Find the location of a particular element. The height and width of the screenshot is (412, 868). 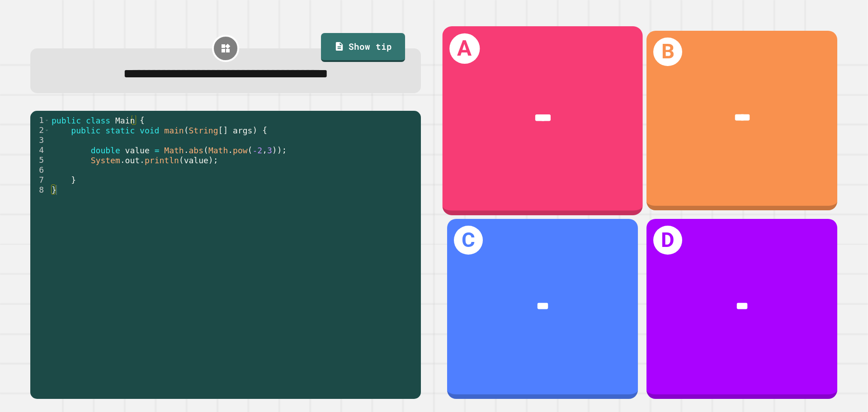

h1: D is located at coordinates (668, 240).